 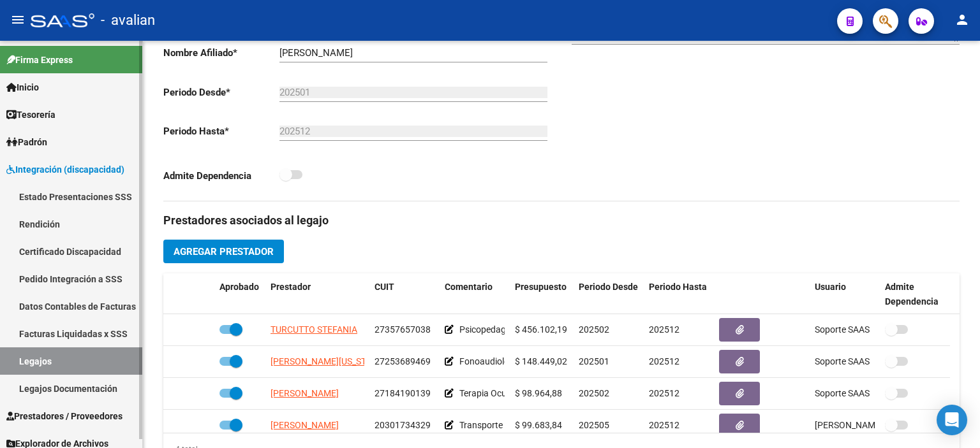 I want to click on datatable-header-cell: CUIT, so click(x=404, y=294).